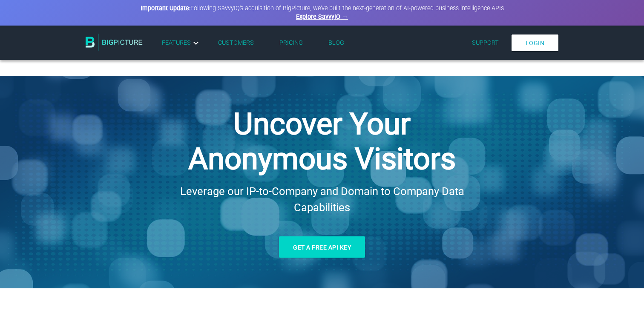 The width and height of the screenshot is (644, 316). Describe the element at coordinates (322, 199) in the screenshot. I see `h2: Leverage our IP-to-Company and Domain to Company Data Capabilities` at that location.